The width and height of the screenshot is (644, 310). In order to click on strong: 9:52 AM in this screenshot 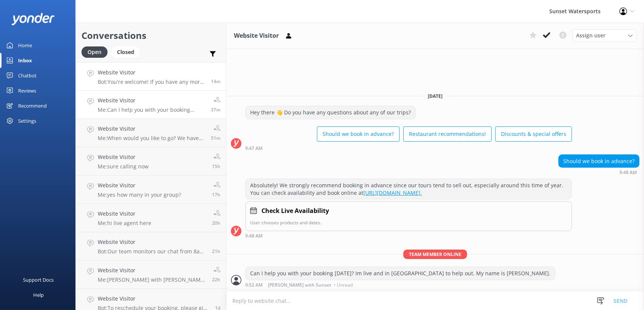, I will do `click(254, 285)`.